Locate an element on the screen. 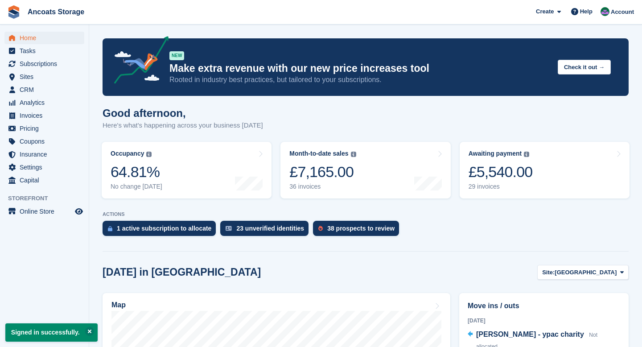  div: NEW is located at coordinates (176, 56).